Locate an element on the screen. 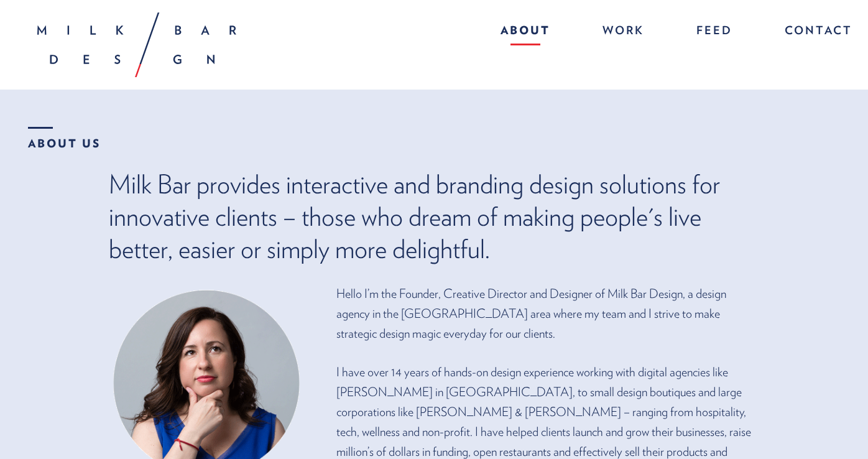 The height and width of the screenshot is (459, 868). strong: About us is located at coordinates (64, 138).